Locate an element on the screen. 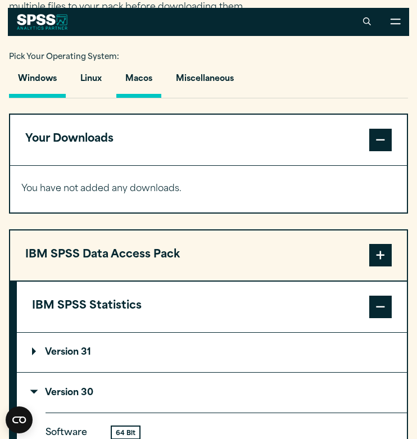 This screenshot has width=417, height=439. button: IBM SPSS Statistics is located at coordinates (212, 307).